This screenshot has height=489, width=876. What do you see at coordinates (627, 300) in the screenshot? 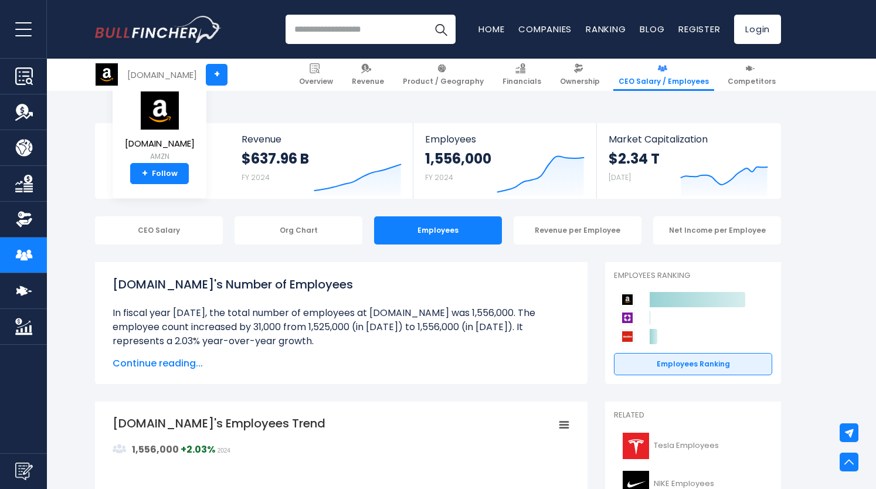
I see `img: Amazon.com competitors logo` at bounding box center [627, 300].